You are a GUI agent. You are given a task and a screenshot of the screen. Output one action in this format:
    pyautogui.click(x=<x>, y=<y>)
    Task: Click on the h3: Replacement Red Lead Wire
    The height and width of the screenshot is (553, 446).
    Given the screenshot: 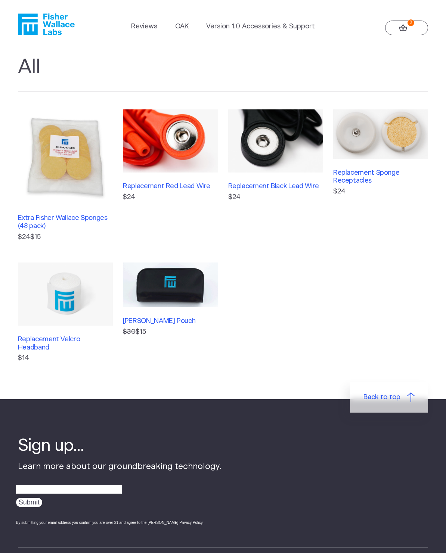 What is the action you would take?
    pyautogui.click(x=170, y=187)
    